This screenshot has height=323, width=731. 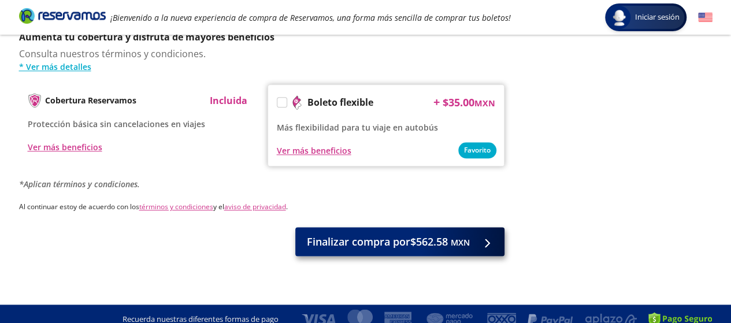 I want to click on p: *Aplican términos y condiciones., so click(x=262, y=184).